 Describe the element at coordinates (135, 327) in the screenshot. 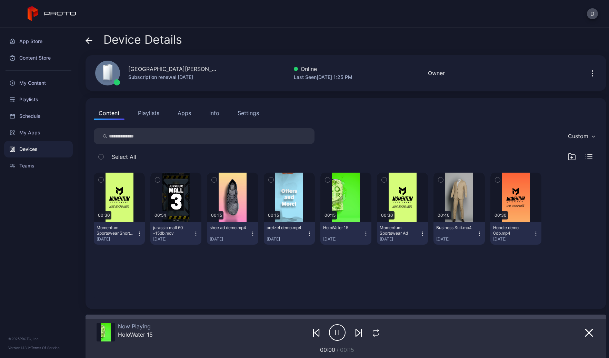

I see `div: Now Playing` at that location.